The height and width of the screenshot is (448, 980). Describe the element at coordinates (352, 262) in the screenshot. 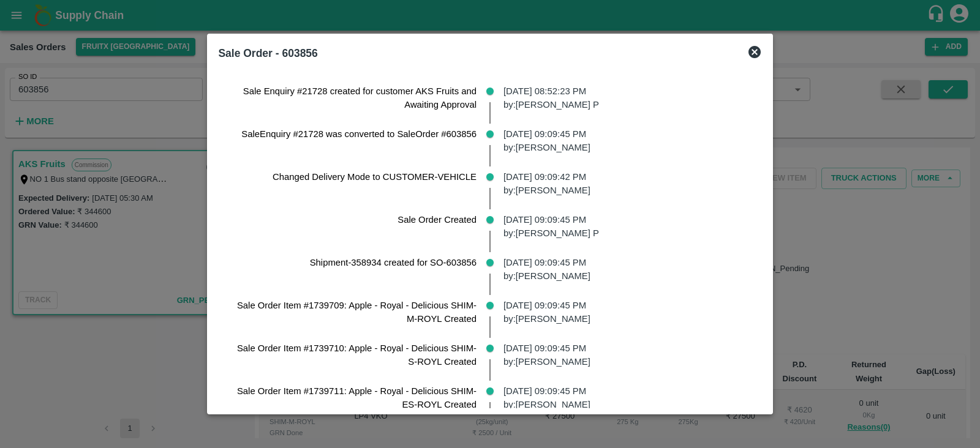

I see `p: Shipment-358934 created for SO-603856` at that location.